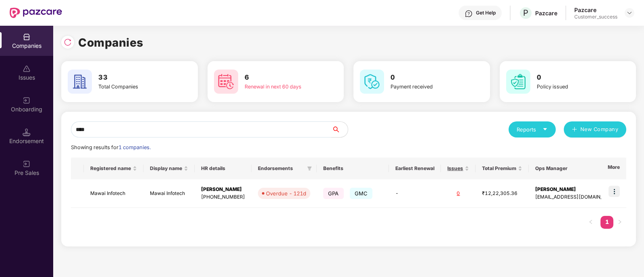  What do you see at coordinates (458, 169) in the screenshot?
I see `th: Issues` at bounding box center [458, 169].